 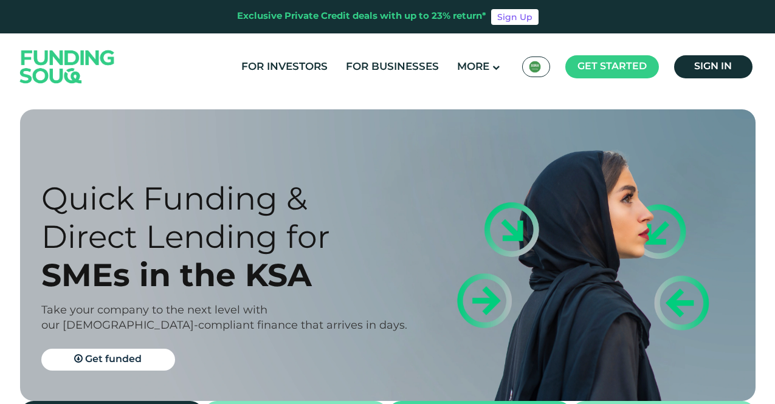 What do you see at coordinates (515, 17) in the screenshot?
I see `a: Sign Up` at bounding box center [515, 17].